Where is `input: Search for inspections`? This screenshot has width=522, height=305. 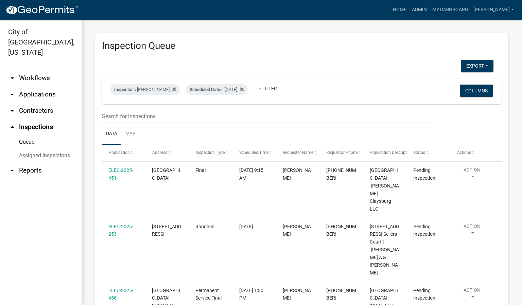 input: Search for inspections is located at coordinates (267, 116).